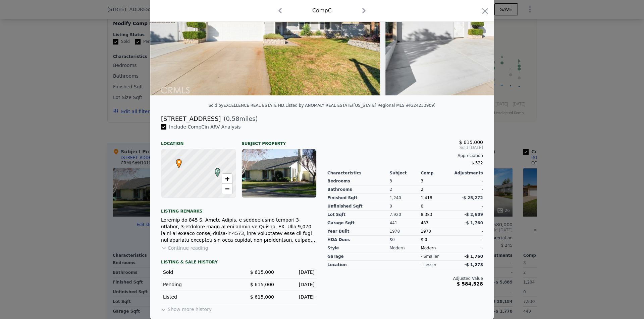  What do you see at coordinates (358, 173) in the screenshot?
I see `div: Characteristics` at bounding box center [358, 173].